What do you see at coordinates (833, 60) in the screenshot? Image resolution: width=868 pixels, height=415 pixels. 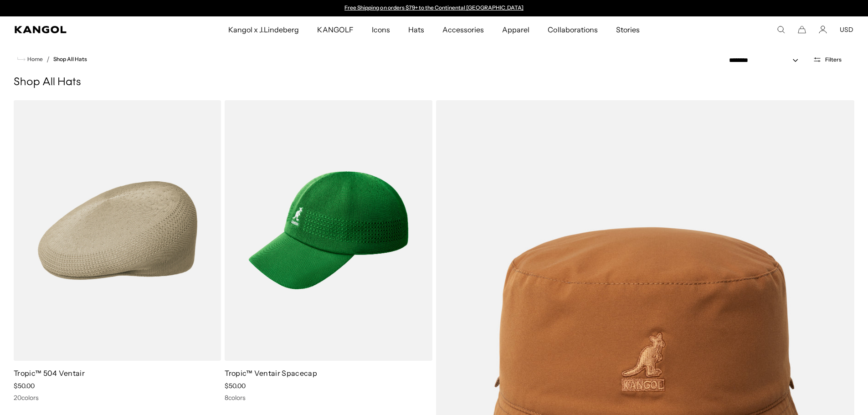 I see `span: Filters` at bounding box center [833, 60].